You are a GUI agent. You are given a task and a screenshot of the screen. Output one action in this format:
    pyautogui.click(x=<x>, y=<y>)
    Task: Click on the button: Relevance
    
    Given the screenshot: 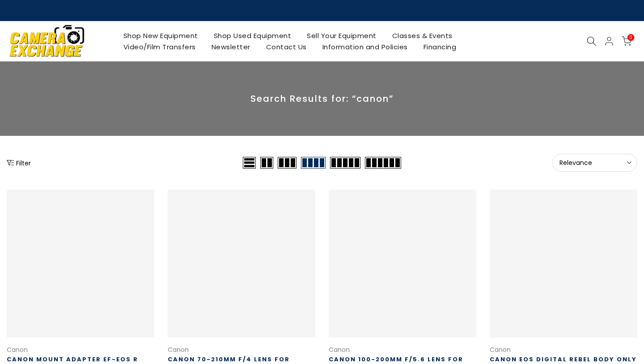 What is the action you would take?
    pyautogui.click(x=595, y=163)
    